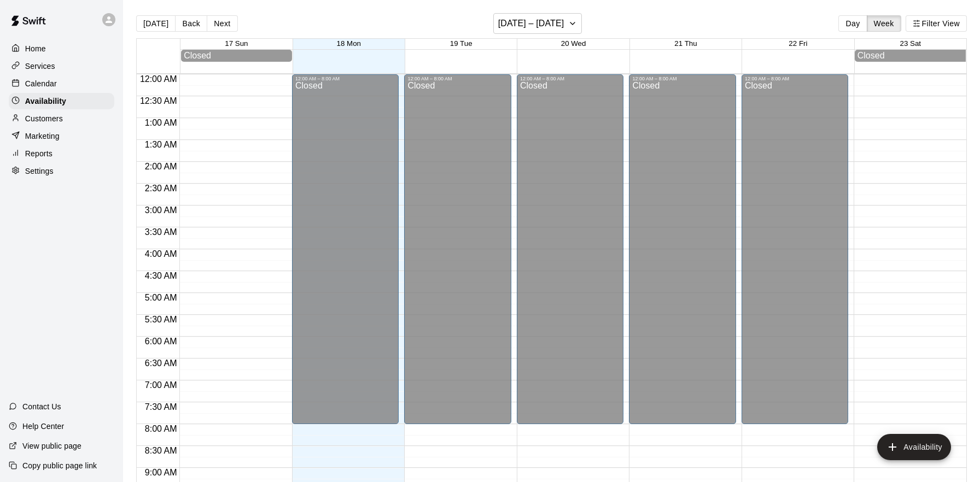 The image size is (980, 482). I want to click on span: 9:00 AM, so click(161, 473).